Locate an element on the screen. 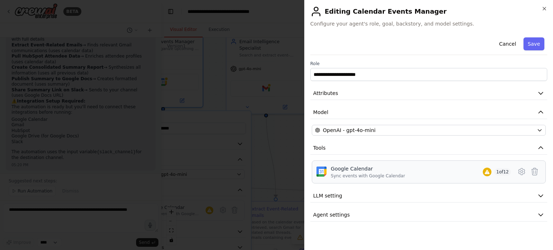  span: LLM setting is located at coordinates (328, 196).